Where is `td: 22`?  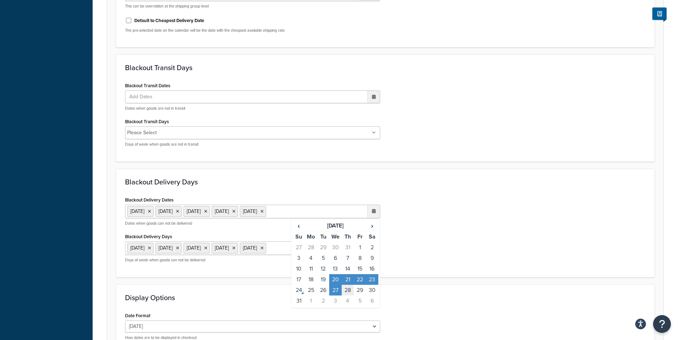
td: 22 is located at coordinates (360, 280).